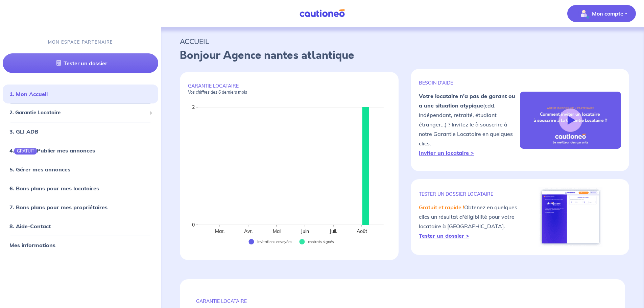 This screenshot has height=308, width=644. Describe the element at coordinates (248, 231) in the screenshot. I see `text: Avr.` at that location.